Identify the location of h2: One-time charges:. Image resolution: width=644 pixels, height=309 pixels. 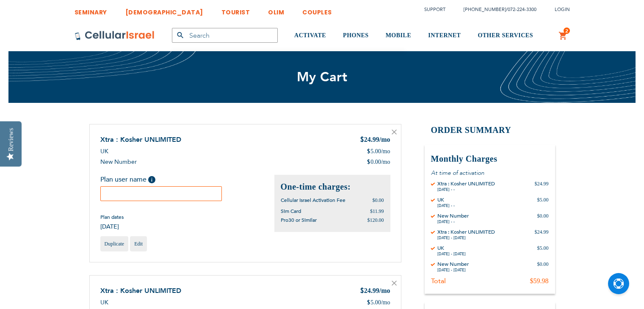
(332, 187).